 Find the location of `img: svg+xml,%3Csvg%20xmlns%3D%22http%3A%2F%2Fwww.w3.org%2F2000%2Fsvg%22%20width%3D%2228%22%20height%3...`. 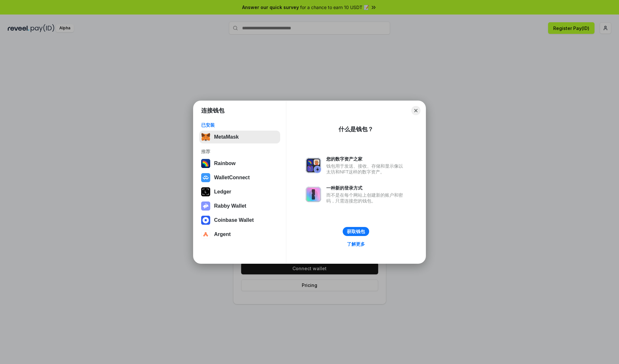

img: svg+xml,%3Csvg%20xmlns%3D%22http%3A%2F%2Fwww.w3.org%2F2000%2Fsvg%22%20width%3D%2228%22%20height%3... is located at coordinates (206, 192).